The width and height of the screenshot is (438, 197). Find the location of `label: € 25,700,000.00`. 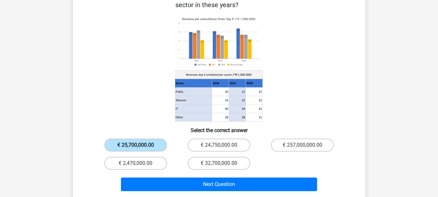

label: € 25,700,000.00 is located at coordinates (136, 145).